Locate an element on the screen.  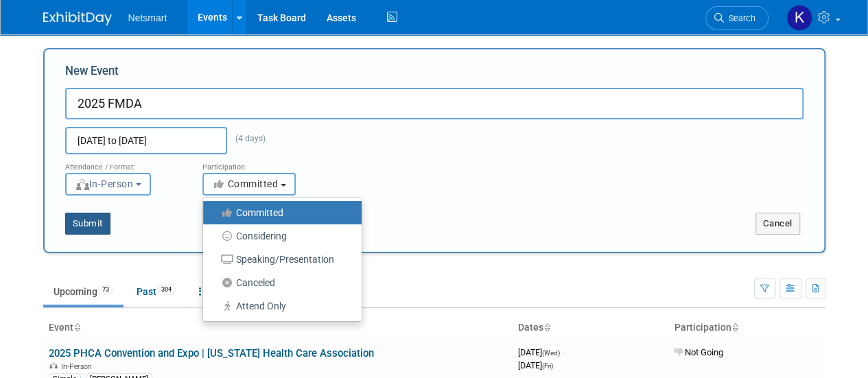
span: Not Going is located at coordinates (698, 352).